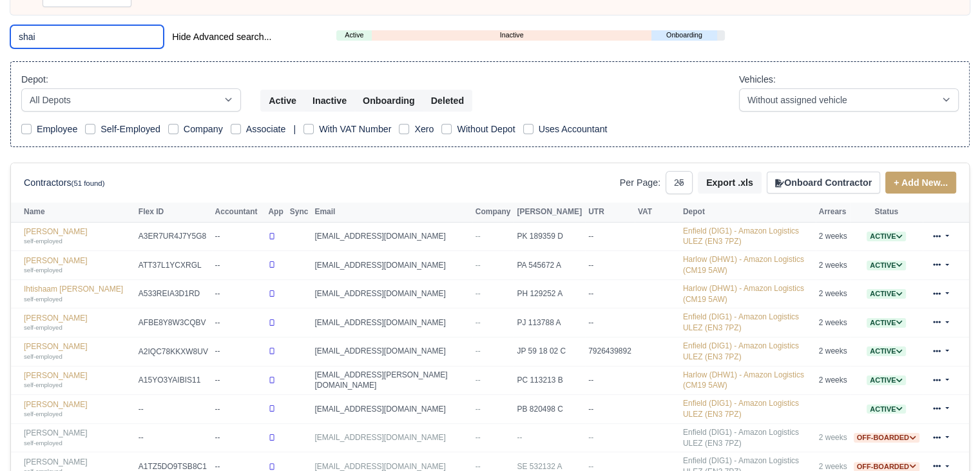 The image size is (980, 471). What do you see at coordinates (486, 129) in the screenshot?
I see `label: Without Depot` at bounding box center [486, 129].